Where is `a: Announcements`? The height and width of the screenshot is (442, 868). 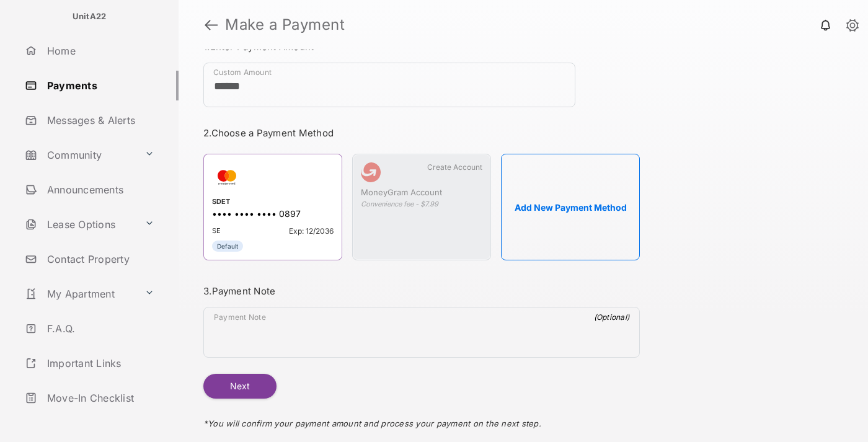
a: Announcements is located at coordinates (99, 189).